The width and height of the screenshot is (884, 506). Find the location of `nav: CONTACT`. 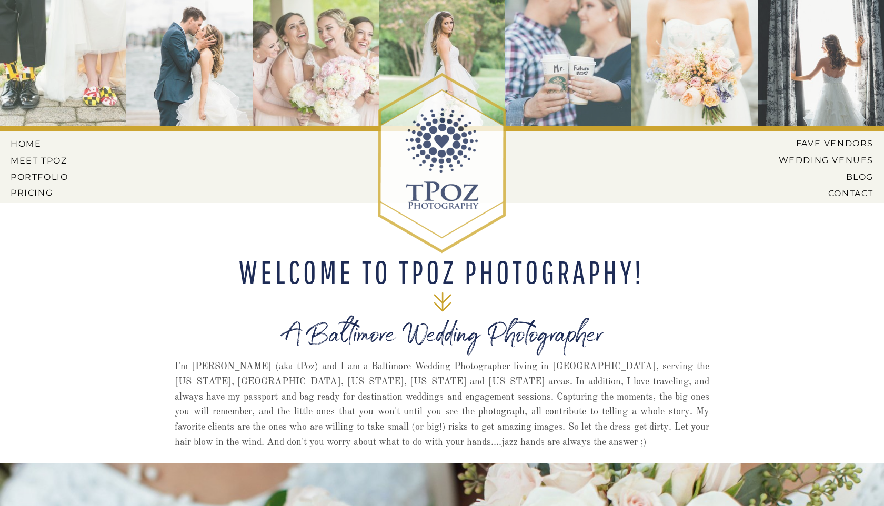

nav: CONTACT is located at coordinates (832, 193).